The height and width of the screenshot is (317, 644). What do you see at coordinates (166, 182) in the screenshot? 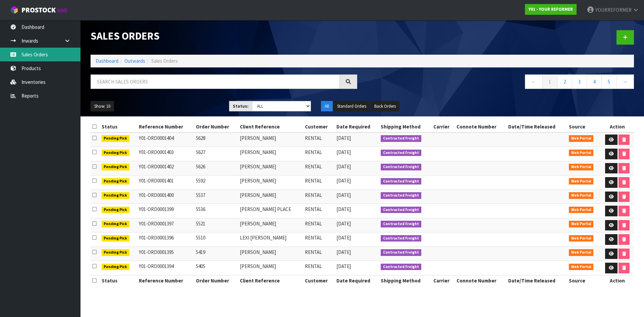
I see `td: Y01-ORD0001401` at bounding box center [166, 182].